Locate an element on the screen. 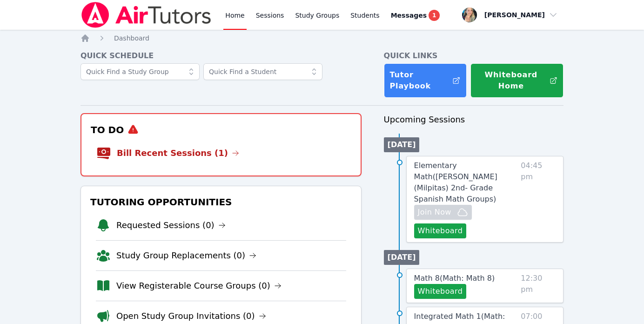  h3: To Do is located at coordinates (221, 130).